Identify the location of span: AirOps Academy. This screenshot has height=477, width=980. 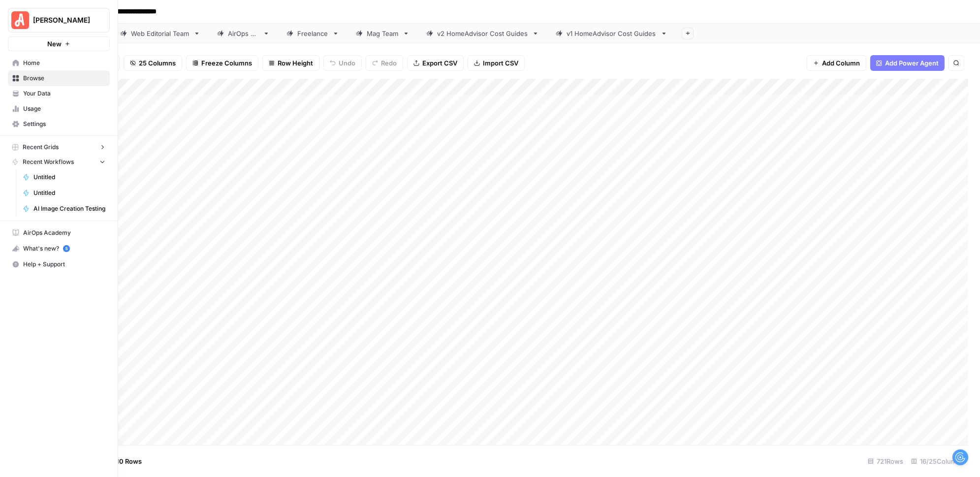
(64, 233).